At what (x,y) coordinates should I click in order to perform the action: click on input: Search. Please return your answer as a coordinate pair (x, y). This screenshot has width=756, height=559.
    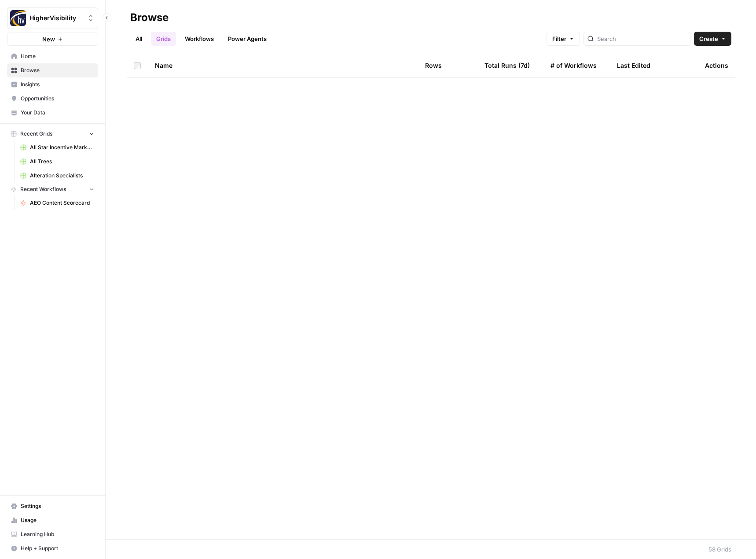
    Looking at the image, I should click on (642, 39).